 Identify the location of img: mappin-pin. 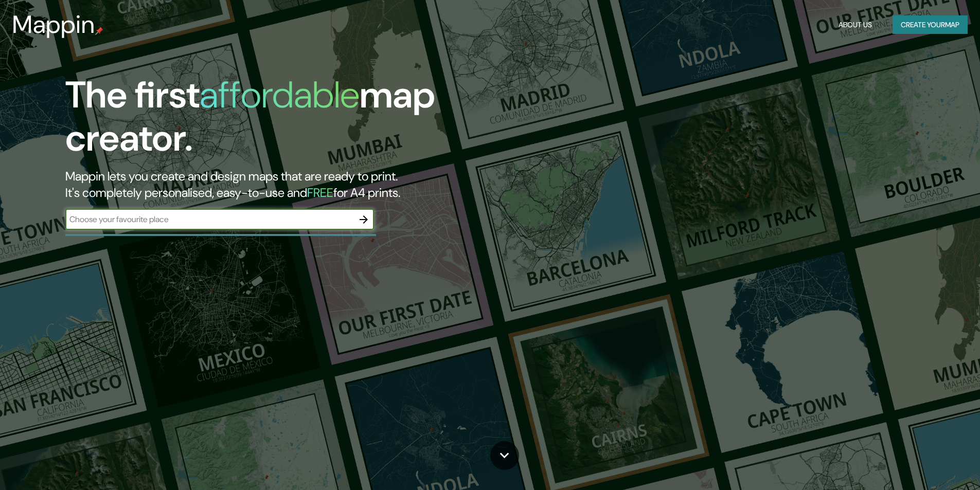
(99, 31).